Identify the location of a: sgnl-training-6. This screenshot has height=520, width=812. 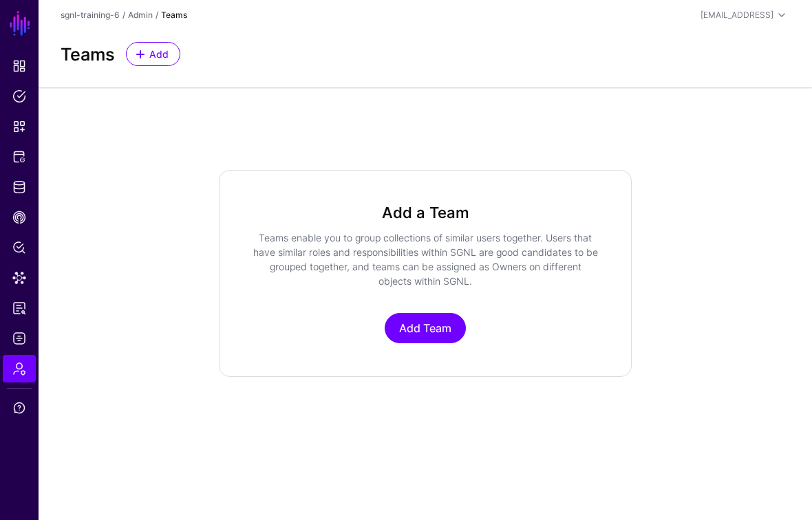
(90, 14).